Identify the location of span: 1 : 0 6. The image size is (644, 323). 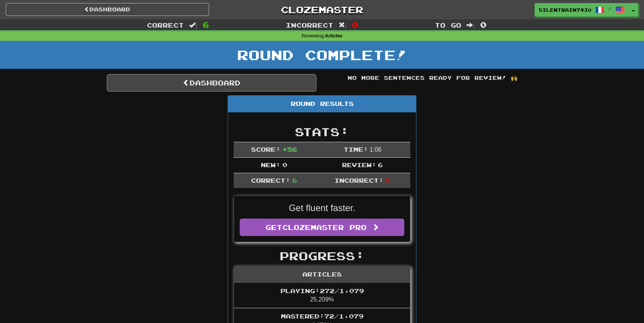
(375, 149).